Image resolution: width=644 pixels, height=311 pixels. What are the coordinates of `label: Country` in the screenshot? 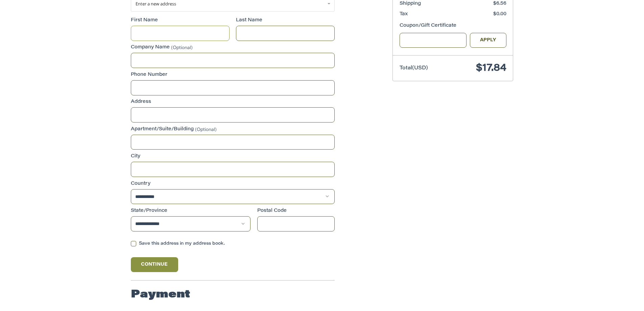 It's located at (232, 184).